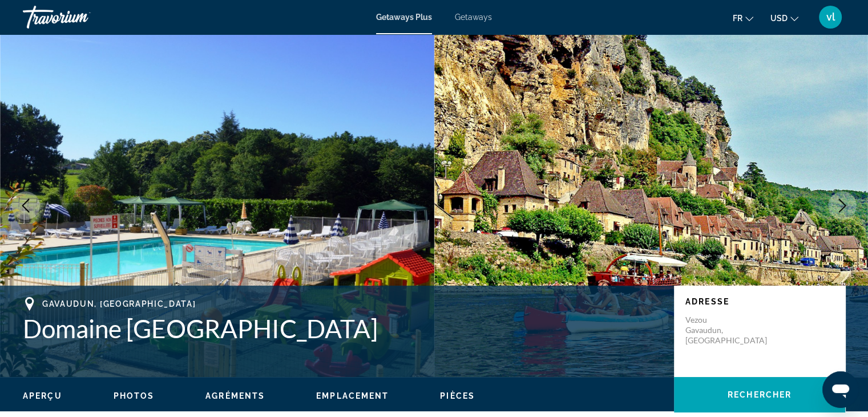 The width and height of the screenshot is (868, 417). What do you see at coordinates (457, 396) in the screenshot?
I see `span: Pièces` at bounding box center [457, 396].